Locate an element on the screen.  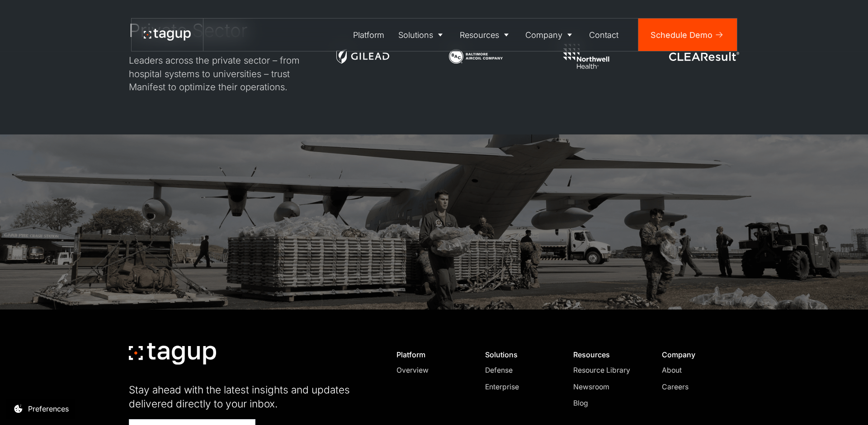
div: Newsroom is located at coordinates (607, 387).